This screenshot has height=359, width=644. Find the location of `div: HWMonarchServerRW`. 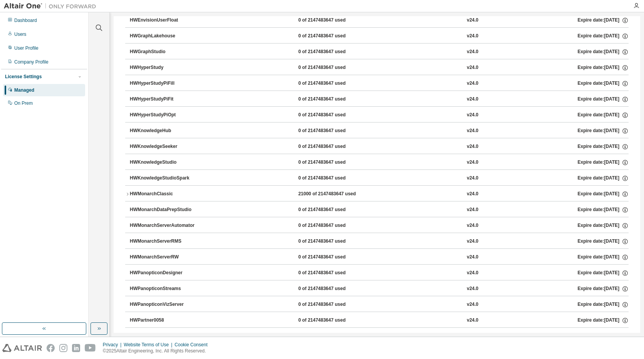

div: HWMonarchServerRW is located at coordinates (164, 258).